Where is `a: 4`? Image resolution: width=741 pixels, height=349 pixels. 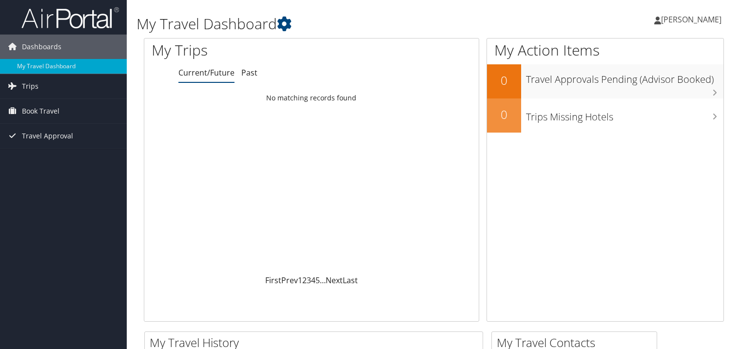
a: 4 is located at coordinates (313, 280).